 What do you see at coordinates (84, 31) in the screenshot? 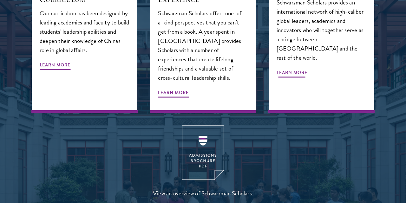
I see `p: Our curriculum has been designed by leading academics and faculty to build students' leadership a...` at bounding box center [84, 31].